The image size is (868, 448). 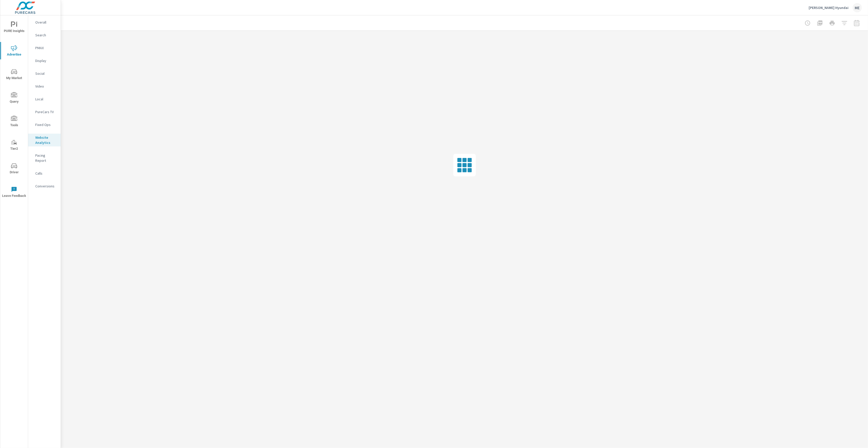 I want to click on div: ME, so click(x=857, y=8).